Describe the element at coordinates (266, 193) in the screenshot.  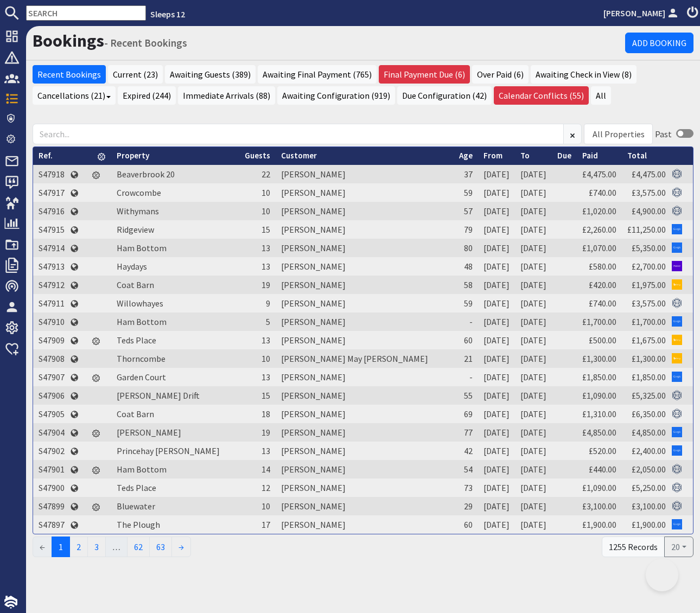
I see `span: 10` at that location.